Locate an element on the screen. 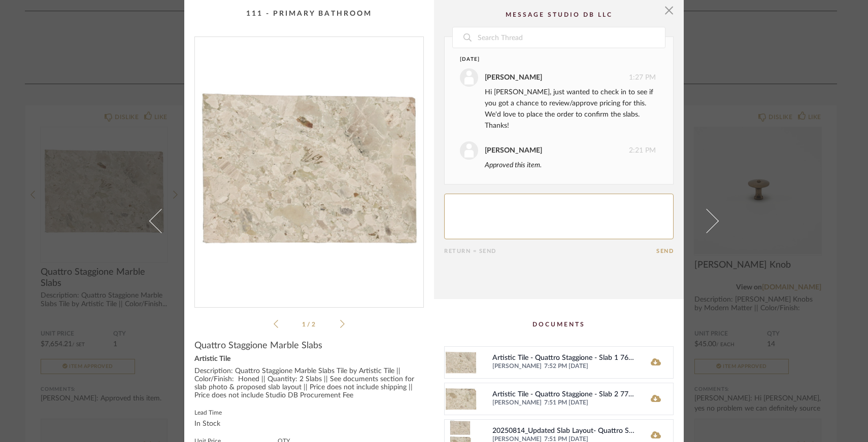 The image size is (868, 442). img: a1c3d840-b4d8-4499-9c61-24fbbe556199_64x64.jpg is located at coordinates (461, 399).